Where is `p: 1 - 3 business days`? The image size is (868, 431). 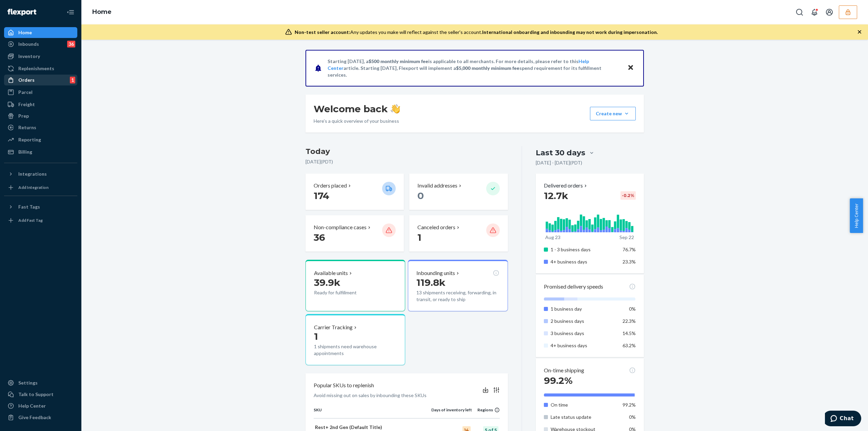
p: 1 - 3 business days is located at coordinates (584, 249).